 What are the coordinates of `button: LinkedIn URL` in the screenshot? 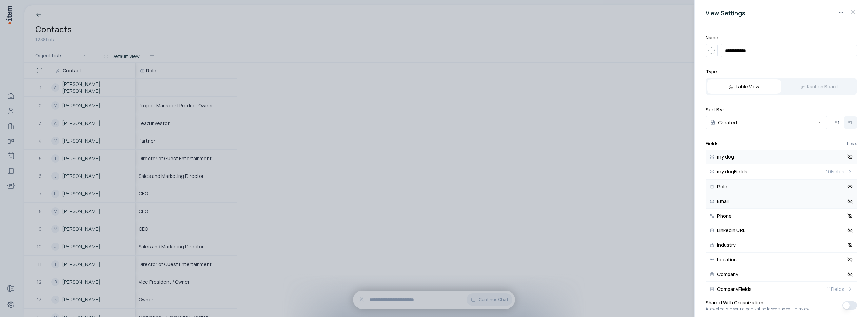 It's located at (781, 230).